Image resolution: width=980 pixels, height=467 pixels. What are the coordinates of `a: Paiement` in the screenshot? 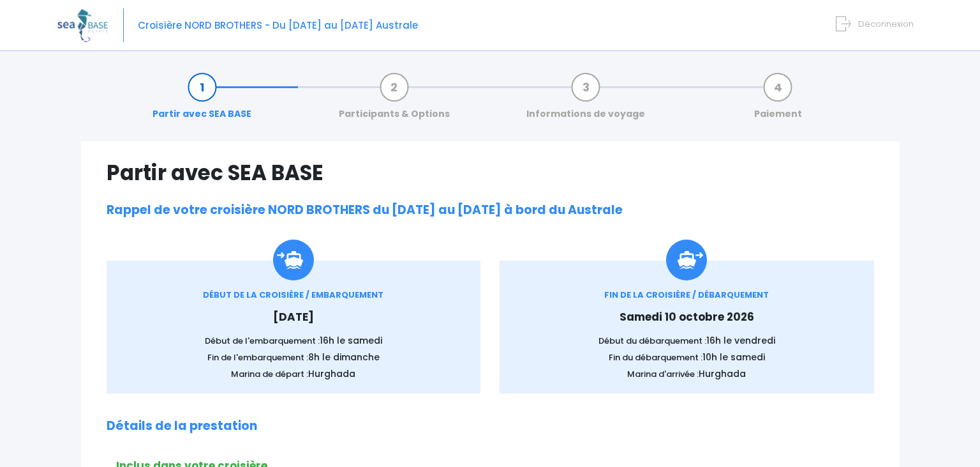 It's located at (778, 100).